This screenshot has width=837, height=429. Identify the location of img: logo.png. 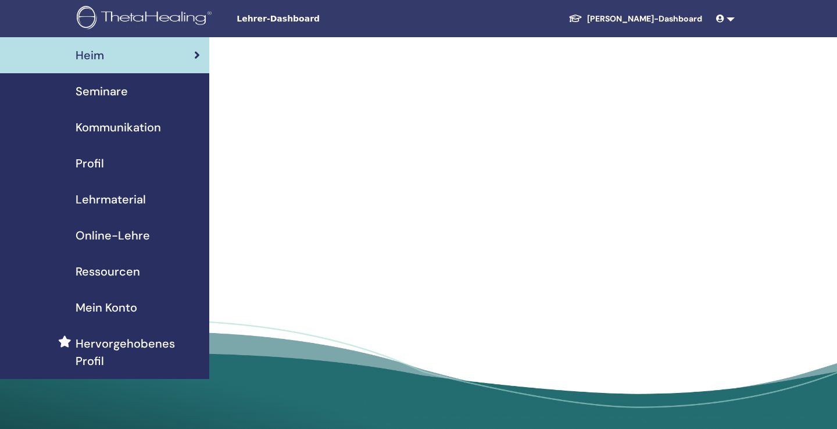
(146, 19).